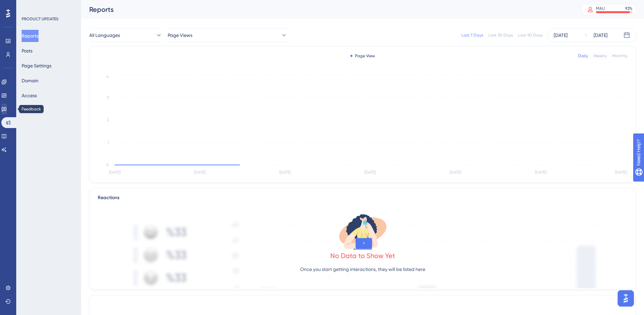 The width and height of the screenshot is (644, 315). Describe the element at coordinates (108, 77) in the screenshot. I see `tspan: 4` at that location.